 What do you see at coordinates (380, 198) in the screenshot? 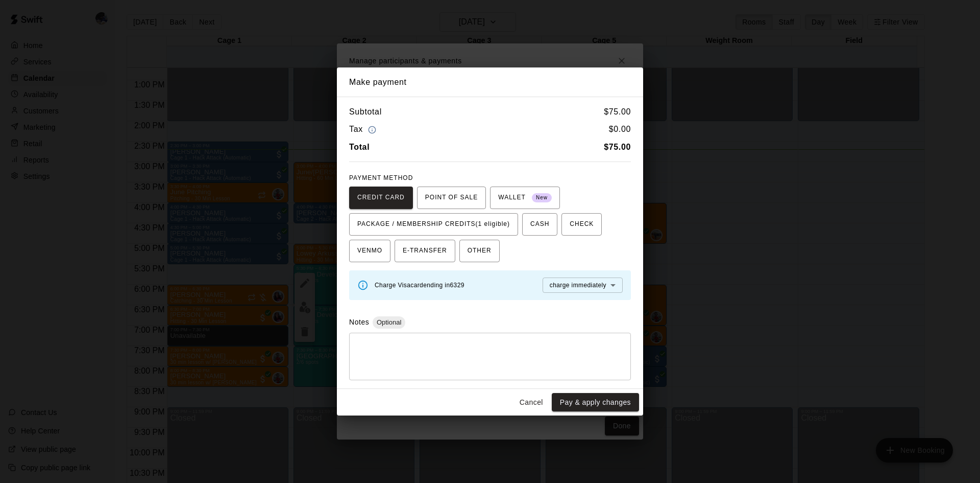
I see `button: CREDIT CARD` at bounding box center [380, 198].